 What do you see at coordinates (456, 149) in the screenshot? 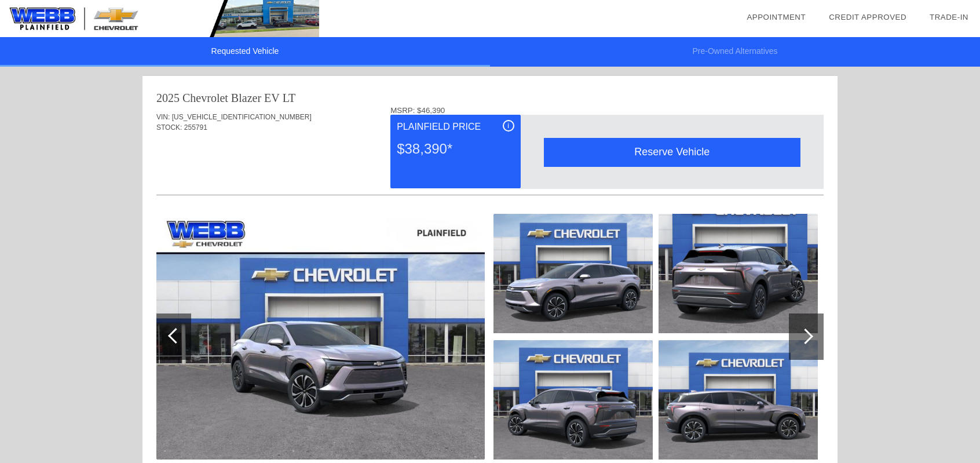
I see `div: $38,390*` at bounding box center [456, 149].